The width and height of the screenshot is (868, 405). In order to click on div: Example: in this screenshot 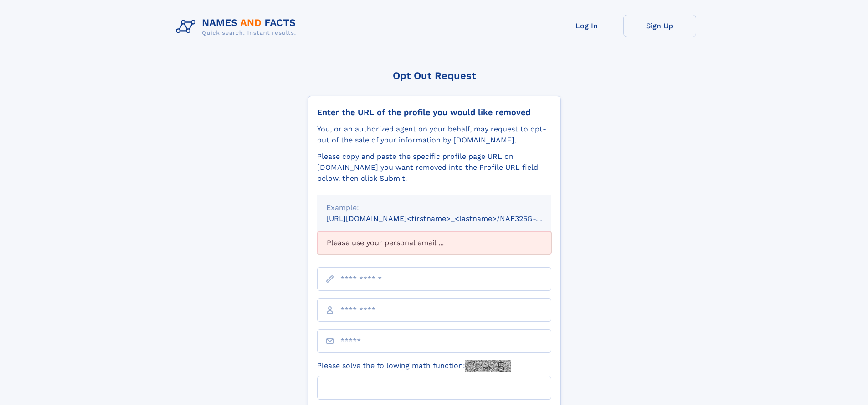, I will do `click(435, 207)`.